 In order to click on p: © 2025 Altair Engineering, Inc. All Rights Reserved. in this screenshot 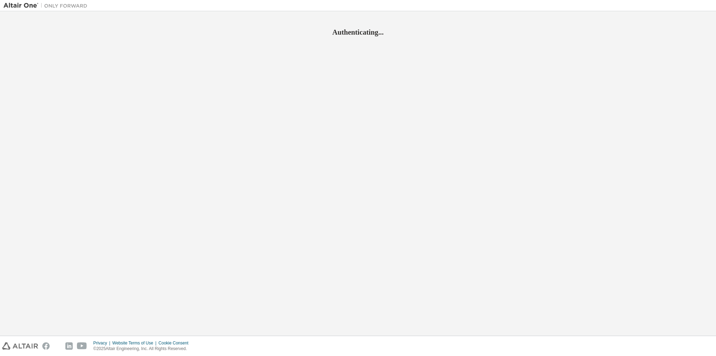, I will do `click(143, 348)`.